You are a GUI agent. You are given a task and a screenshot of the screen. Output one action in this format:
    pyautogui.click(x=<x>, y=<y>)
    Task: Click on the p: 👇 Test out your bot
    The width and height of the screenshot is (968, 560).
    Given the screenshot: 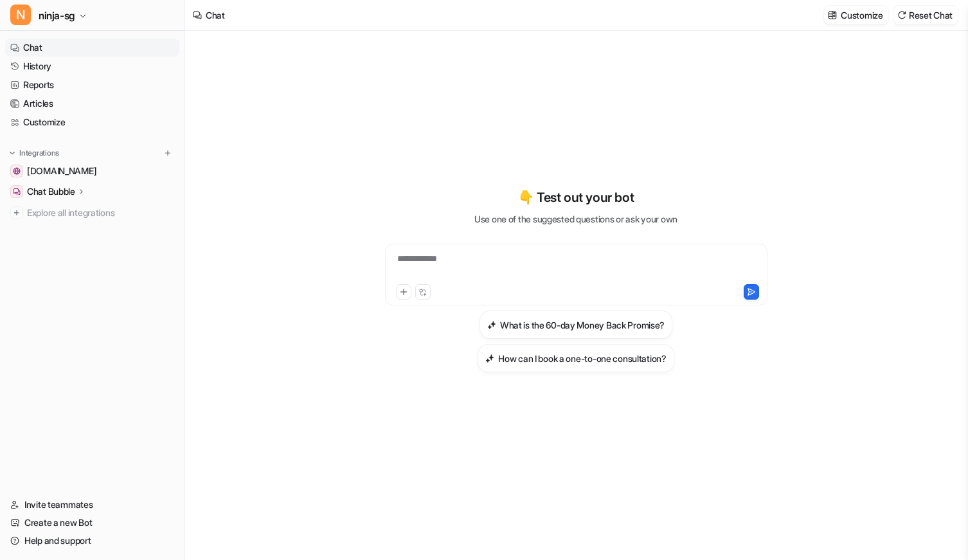 What is the action you would take?
    pyautogui.click(x=576, y=198)
    